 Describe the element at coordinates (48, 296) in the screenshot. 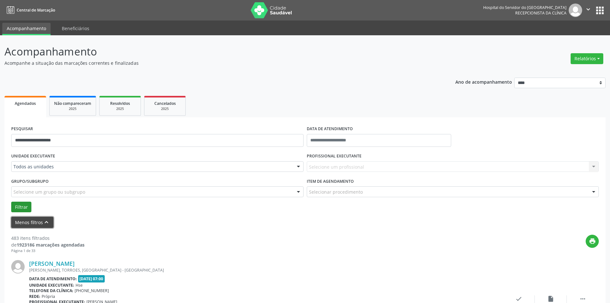

I see `span: Própria` at that location.